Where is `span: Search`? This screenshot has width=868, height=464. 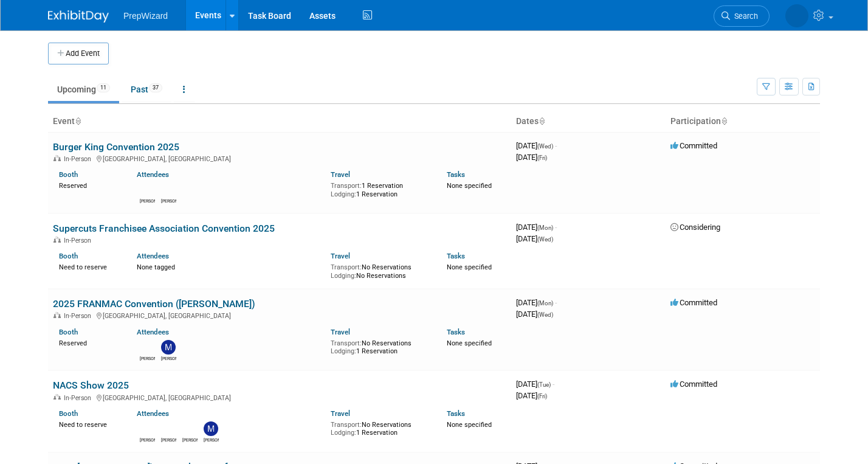
span: Search is located at coordinates (744, 16).